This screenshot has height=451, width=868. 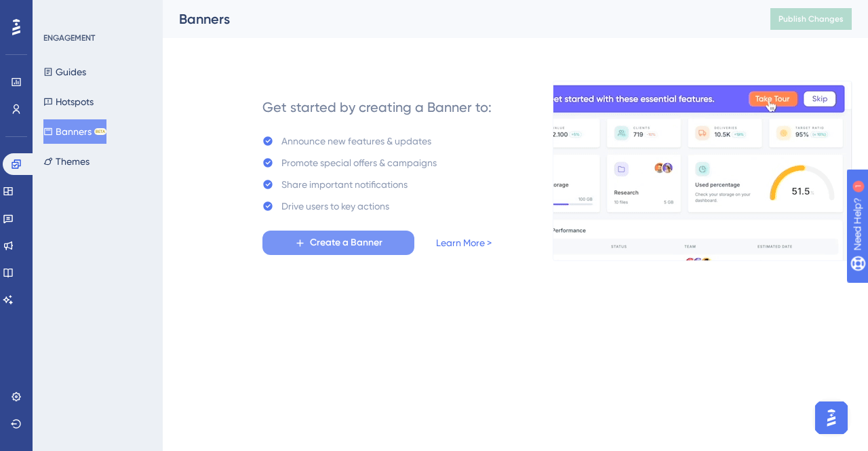 What do you see at coordinates (67, 161) in the screenshot?
I see `button: Themes` at bounding box center [67, 161].